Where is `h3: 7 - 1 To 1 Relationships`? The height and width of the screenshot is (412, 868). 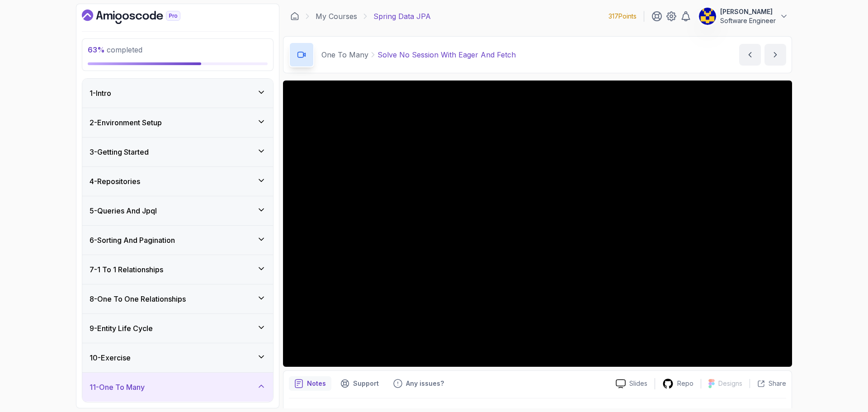
h3: 7 - 1 To 1 Relationships is located at coordinates (126, 269).